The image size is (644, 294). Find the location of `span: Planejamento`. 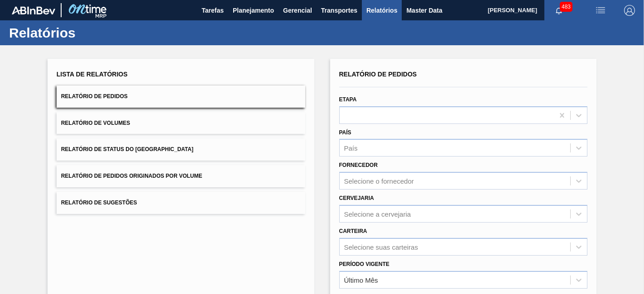

span: Planejamento is located at coordinates (253, 10).